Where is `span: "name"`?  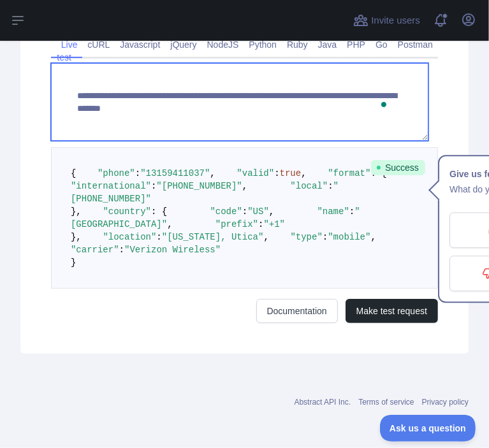 span: "name" is located at coordinates (333, 212).